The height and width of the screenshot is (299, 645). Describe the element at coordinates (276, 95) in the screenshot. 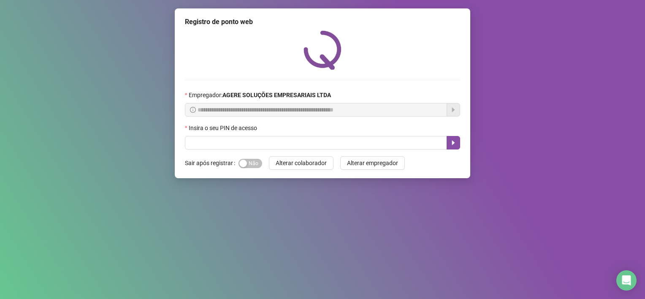

I see `strong: AGERE SOLUÇÕES EMPRESARIAIS LTDA` at that location.